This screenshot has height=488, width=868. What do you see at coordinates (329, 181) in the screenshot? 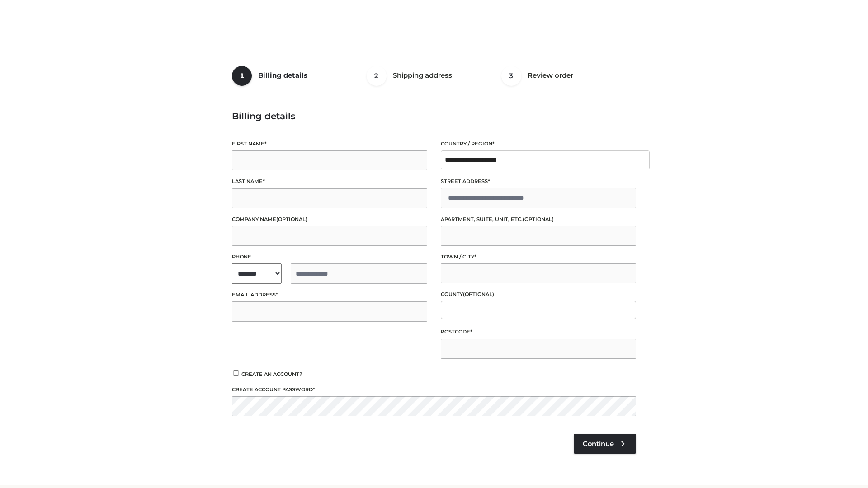
I see `label: Last name` at bounding box center [329, 181].